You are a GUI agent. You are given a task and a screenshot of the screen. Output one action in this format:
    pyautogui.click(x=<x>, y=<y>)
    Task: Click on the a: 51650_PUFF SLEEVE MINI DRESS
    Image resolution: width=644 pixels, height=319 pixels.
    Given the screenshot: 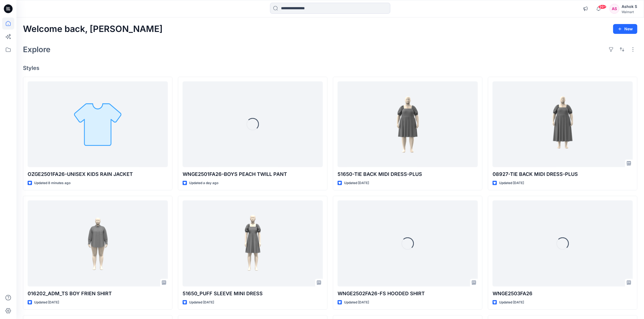 What is the action you would take?
    pyautogui.click(x=253, y=243)
    